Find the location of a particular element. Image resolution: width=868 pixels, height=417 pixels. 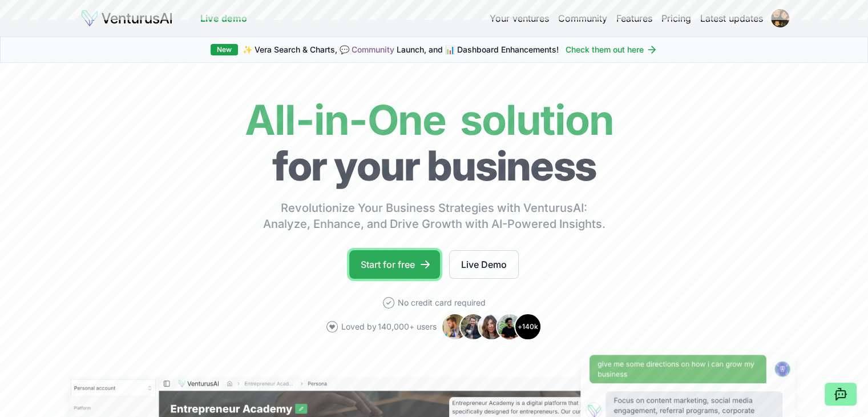

img: Avatar 3 is located at coordinates (491, 327).